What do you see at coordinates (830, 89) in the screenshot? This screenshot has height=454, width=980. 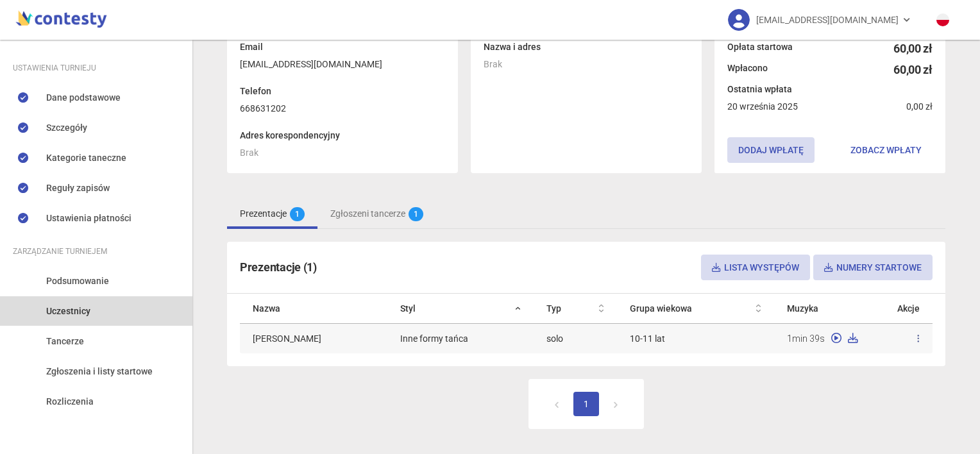 I see `dt: Ostatnia wpłata` at bounding box center [830, 89].